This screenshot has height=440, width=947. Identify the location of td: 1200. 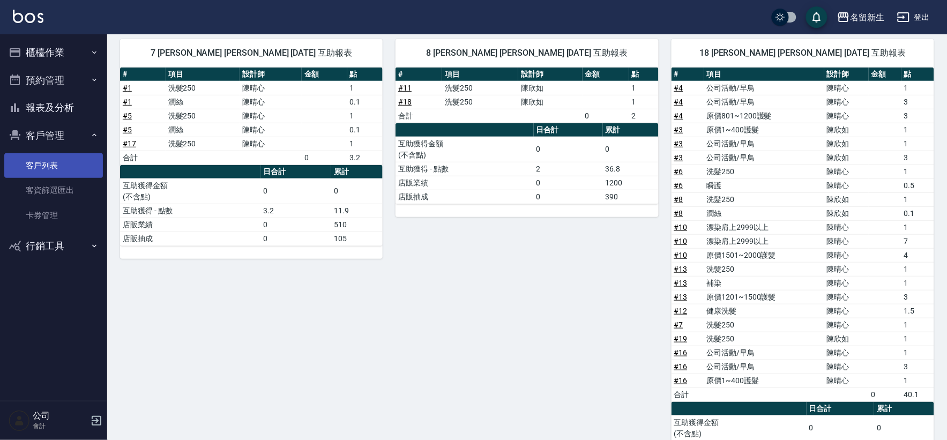
(631, 183).